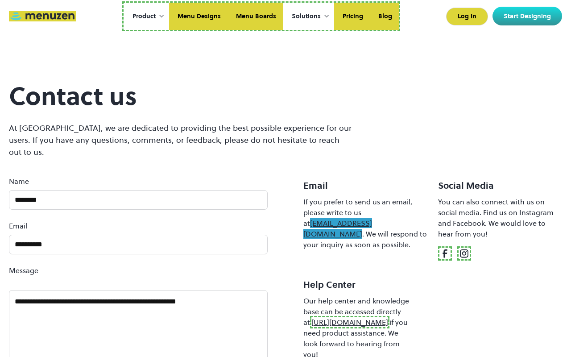 The image size is (571, 357). Describe the element at coordinates (527, 16) in the screenshot. I see `a: Start Designing` at that location.